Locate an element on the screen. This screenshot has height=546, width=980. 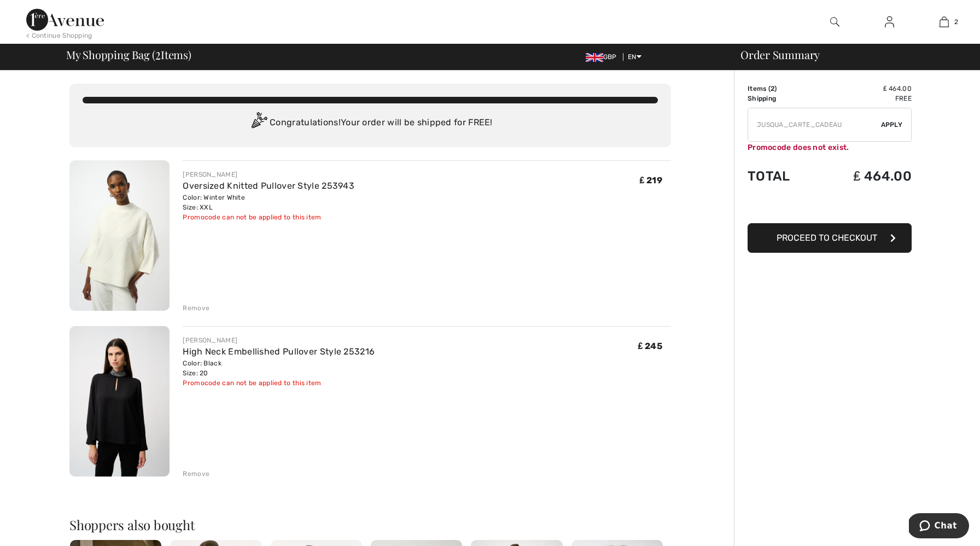
span: My Shopping Bag ( Items) is located at coordinates (128, 55).